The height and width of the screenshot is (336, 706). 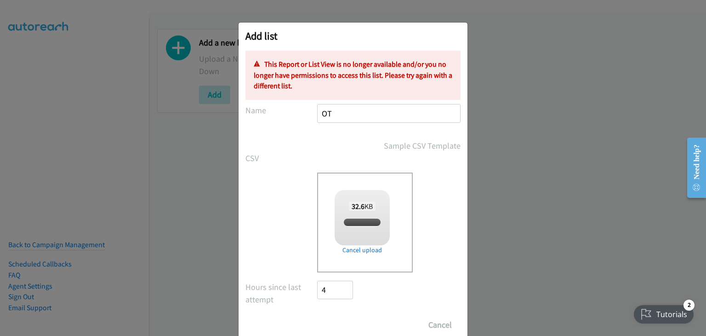 What do you see at coordinates (61, 9) in the screenshot?
I see `upt-list-badge: 2` at bounding box center [61, 9].